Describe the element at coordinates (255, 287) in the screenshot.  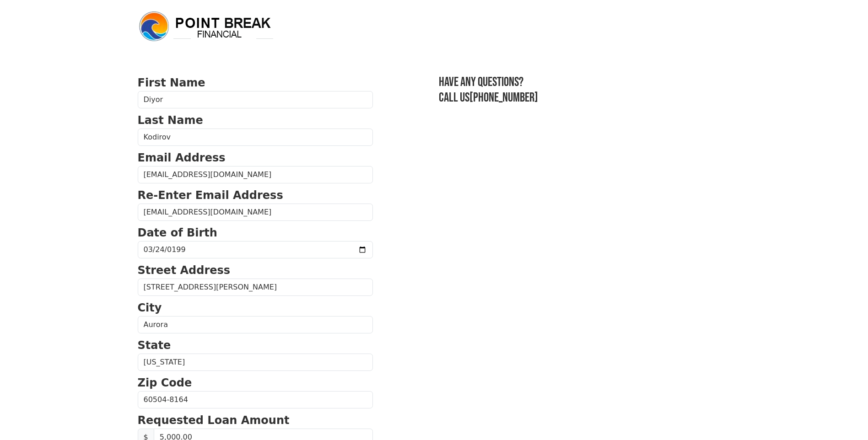
I see `input: Street Address` at that location.